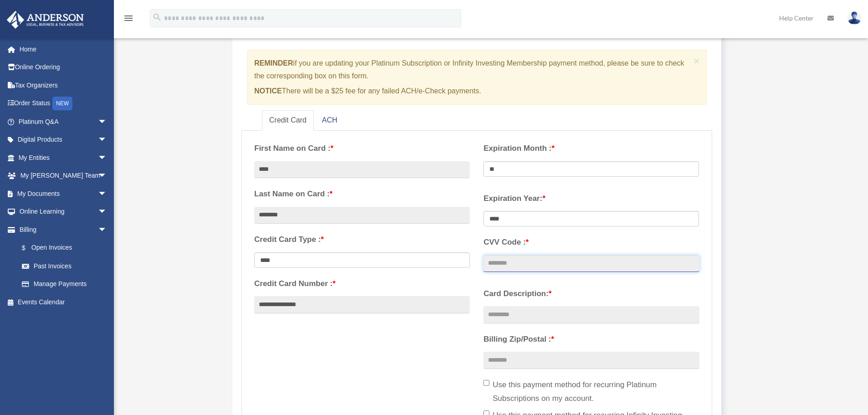 The image size is (868, 415). I want to click on a: Manage Payments, so click(65, 284).